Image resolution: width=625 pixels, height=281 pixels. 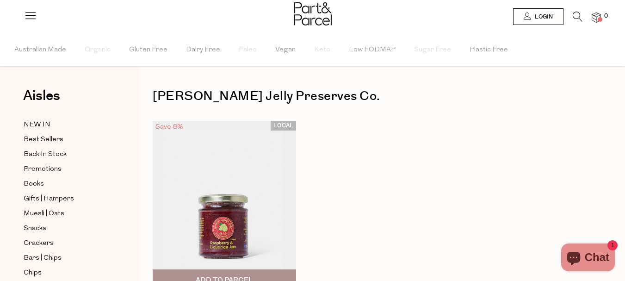 I want to click on a: Aisles, so click(x=42, y=100).